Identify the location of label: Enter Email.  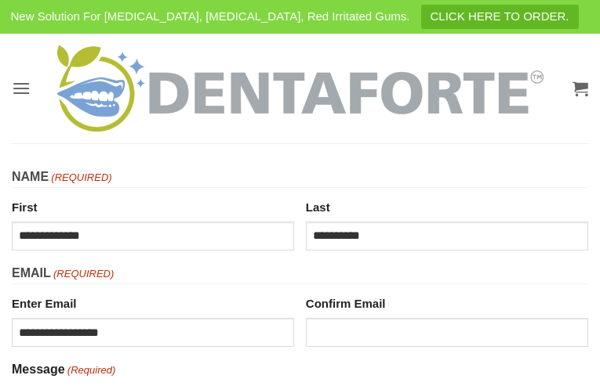
(153, 302).